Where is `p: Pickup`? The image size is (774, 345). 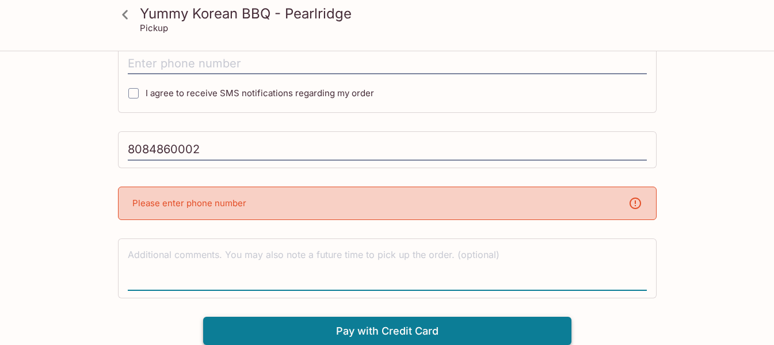 p: Pickup is located at coordinates (154, 28).